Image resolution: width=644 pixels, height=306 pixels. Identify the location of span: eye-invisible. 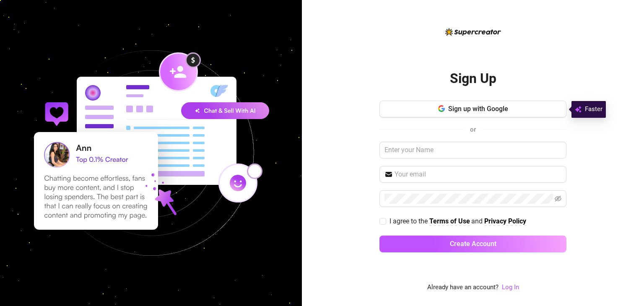
(558, 199).